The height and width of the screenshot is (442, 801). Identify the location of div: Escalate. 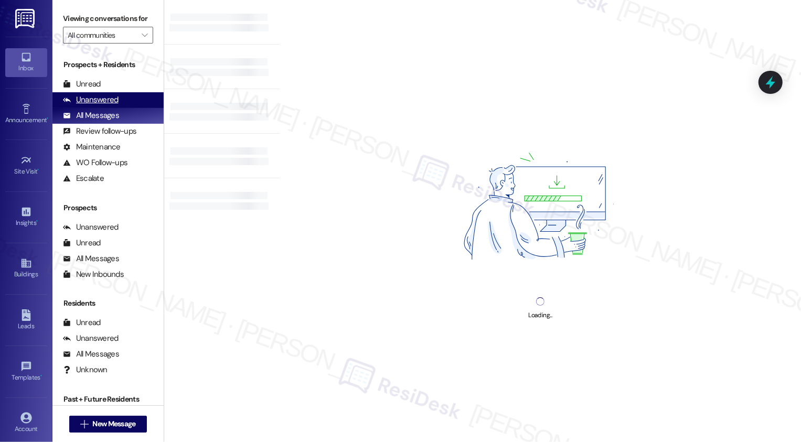
(83, 178).